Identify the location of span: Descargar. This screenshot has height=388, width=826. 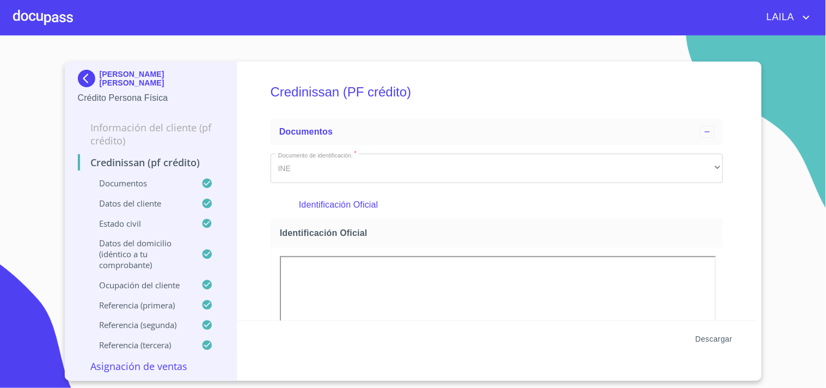
(714, 339).